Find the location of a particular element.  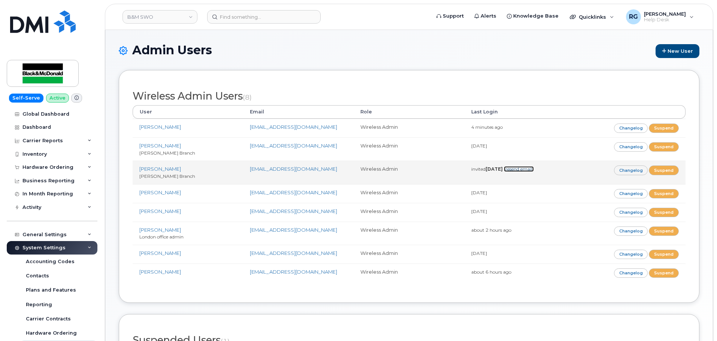

th: User is located at coordinates (188, 112).